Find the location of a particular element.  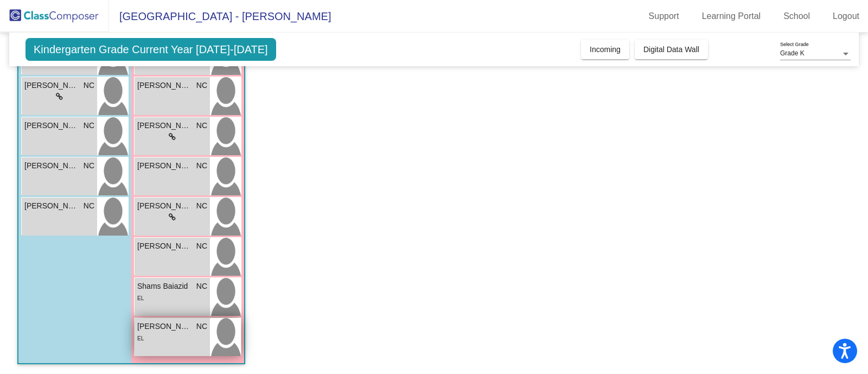

button: Digital Data Wall is located at coordinates (671, 49).